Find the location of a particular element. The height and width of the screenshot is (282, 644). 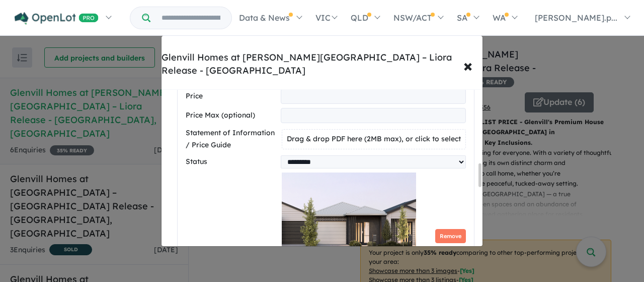

label: Price is located at coordinates (231, 96).